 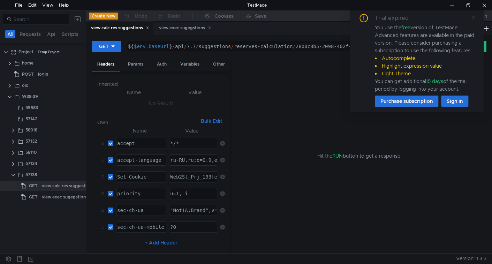 I want to click on button: Scripts, so click(x=70, y=34).